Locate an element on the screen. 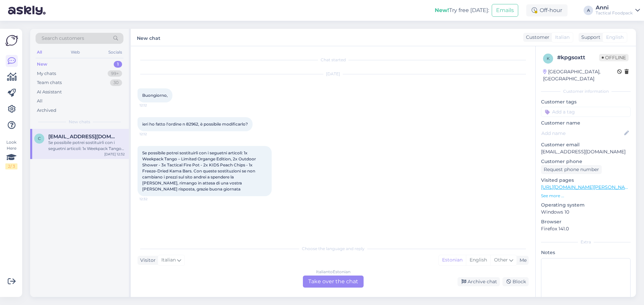  div: New is located at coordinates (42, 64).